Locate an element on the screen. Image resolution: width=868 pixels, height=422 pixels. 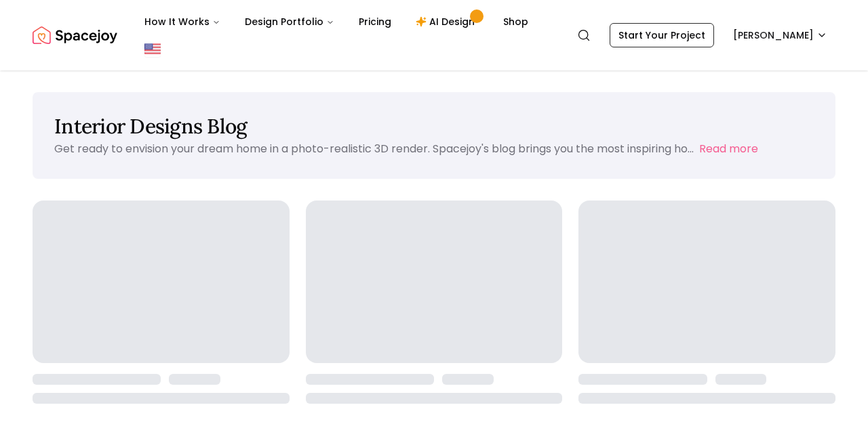
img: Spacejoy Logo is located at coordinates (75, 35).